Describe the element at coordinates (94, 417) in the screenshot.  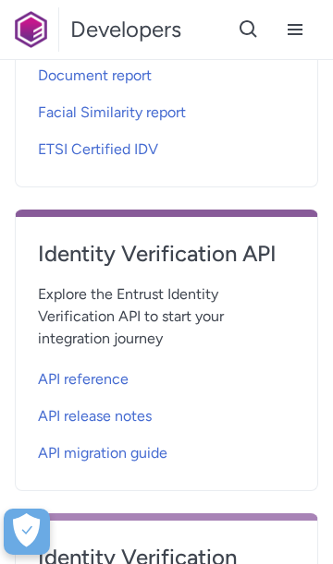
I see `span: API release notes` at that location.